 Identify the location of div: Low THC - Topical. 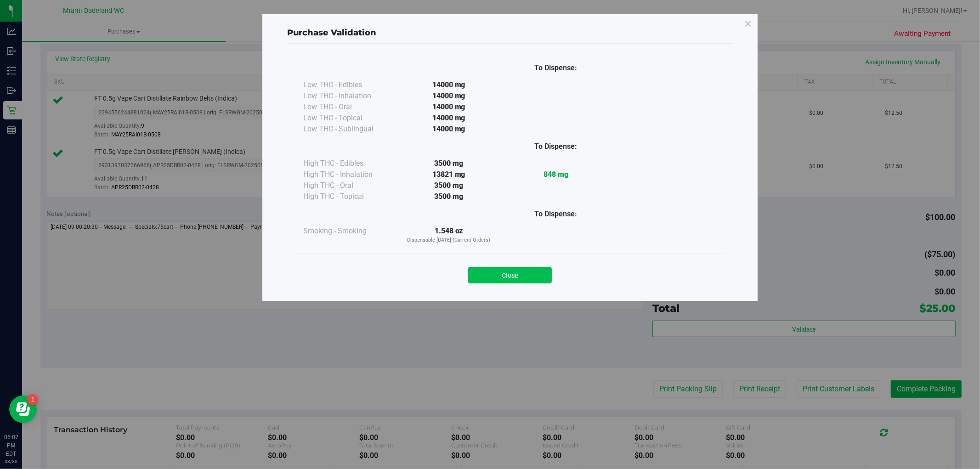
(349, 118).